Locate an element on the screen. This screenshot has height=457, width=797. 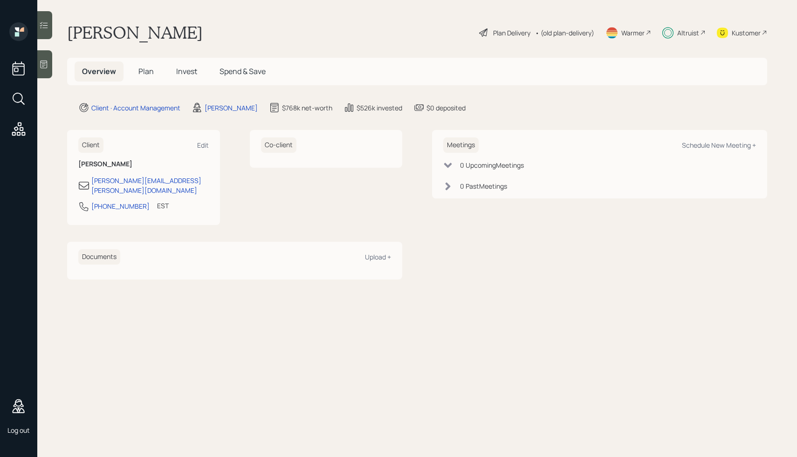
div: $526k invested is located at coordinates (379, 108).